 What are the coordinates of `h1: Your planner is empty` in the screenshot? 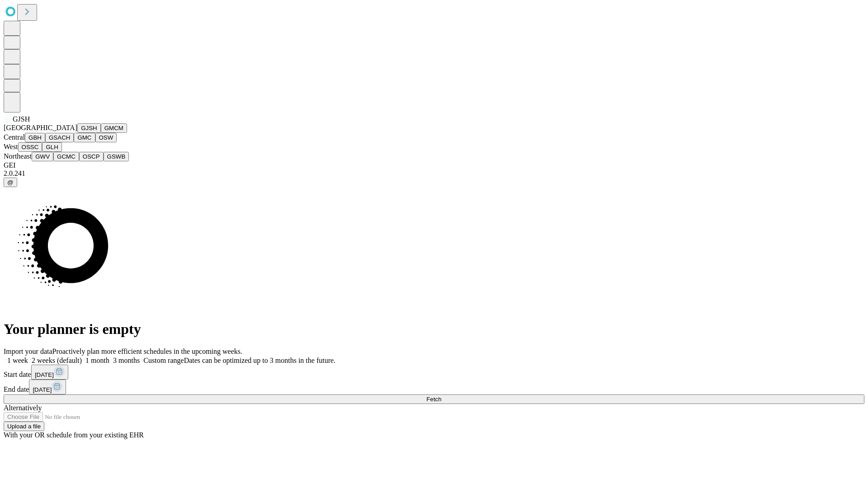 It's located at (434, 329).